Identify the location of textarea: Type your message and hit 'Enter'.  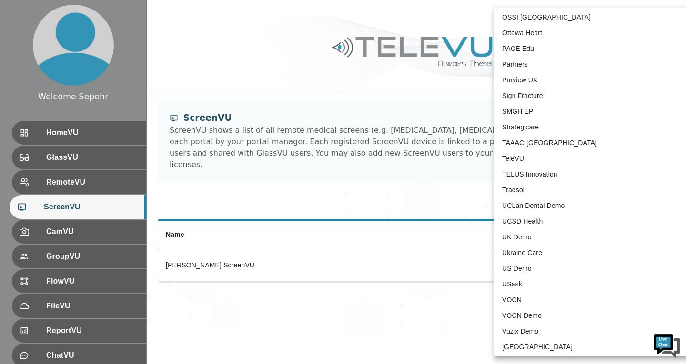
(93, 277).